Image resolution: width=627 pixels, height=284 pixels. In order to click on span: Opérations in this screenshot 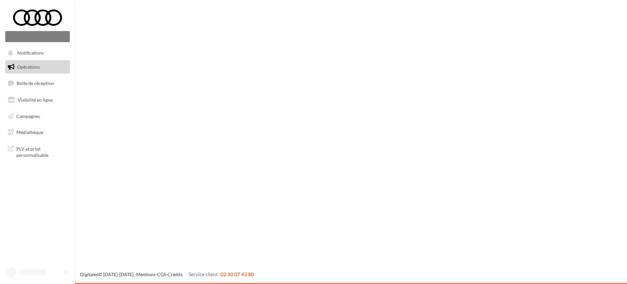, I will do `click(28, 67)`.